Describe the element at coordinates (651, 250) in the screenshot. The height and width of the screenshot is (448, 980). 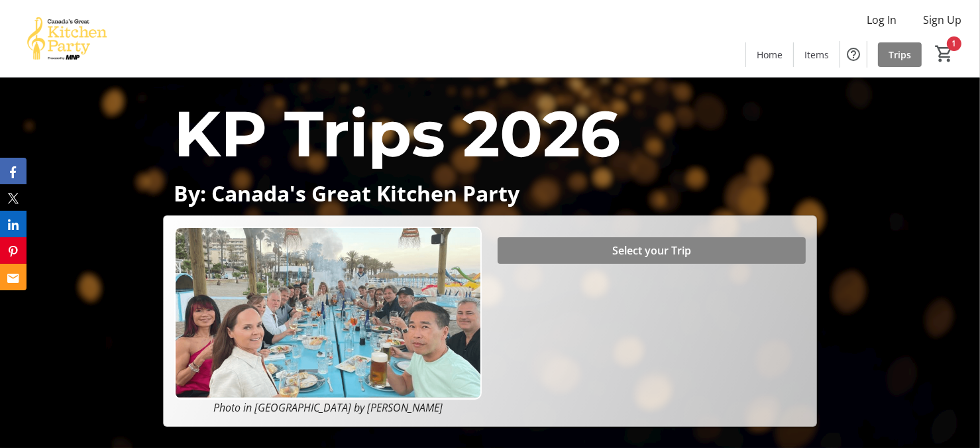
I see `button: Select your Trip` at that location.